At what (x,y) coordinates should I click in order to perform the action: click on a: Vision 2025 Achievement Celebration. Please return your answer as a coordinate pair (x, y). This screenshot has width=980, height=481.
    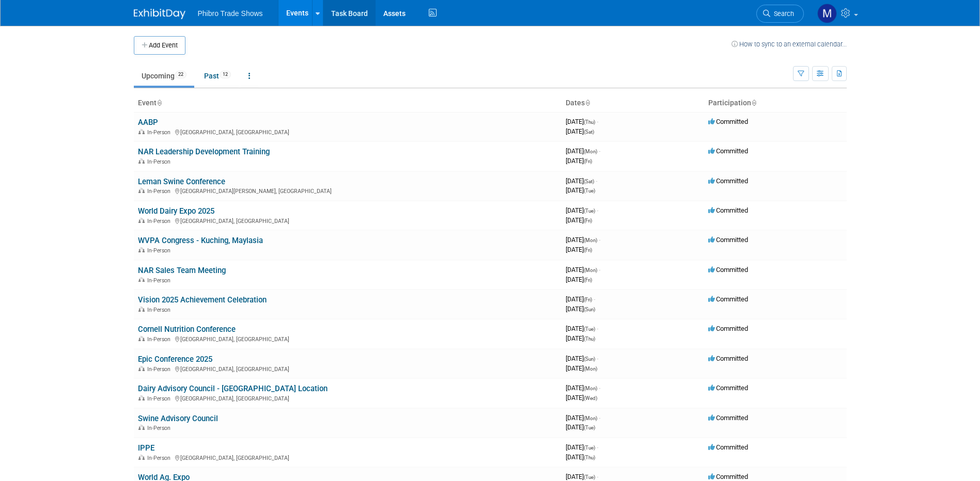
    Looking at the image, I should click on (202, 300).